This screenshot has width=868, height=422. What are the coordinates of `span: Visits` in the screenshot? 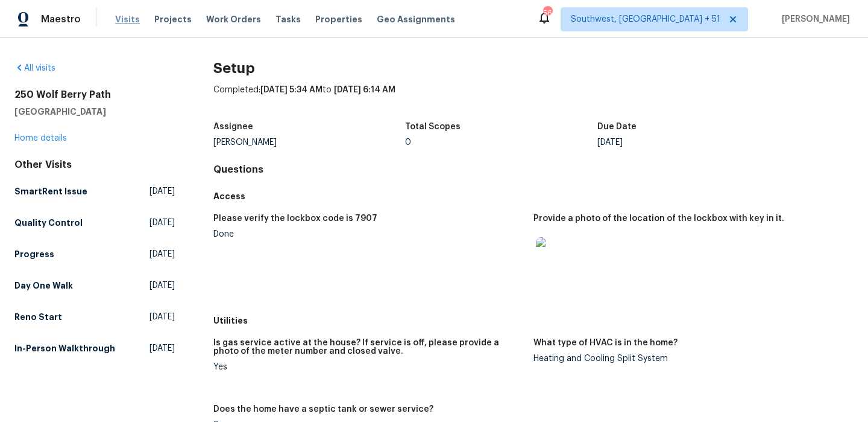 It's located at (127, 19).